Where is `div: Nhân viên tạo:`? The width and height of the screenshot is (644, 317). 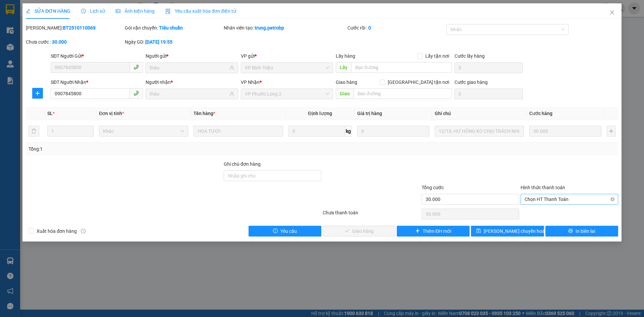
div: Nhân viên tạo: is located at coordinates (285, 28).